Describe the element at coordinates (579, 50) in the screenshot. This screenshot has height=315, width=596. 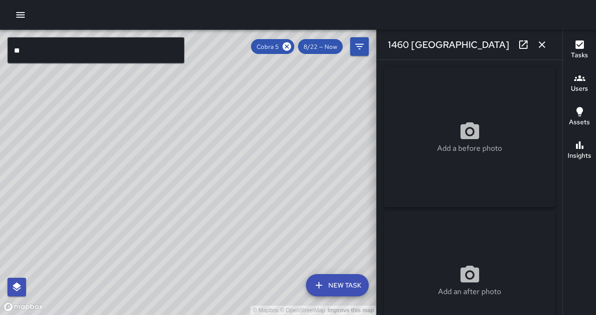
I see `button: Tasks` at that location.